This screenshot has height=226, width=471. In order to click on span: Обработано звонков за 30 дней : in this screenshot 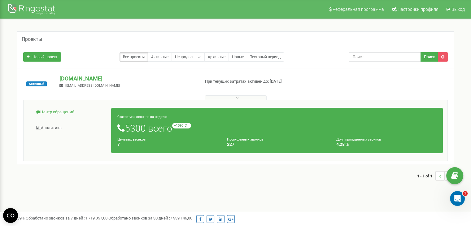, I will do `click(150, 218)`.